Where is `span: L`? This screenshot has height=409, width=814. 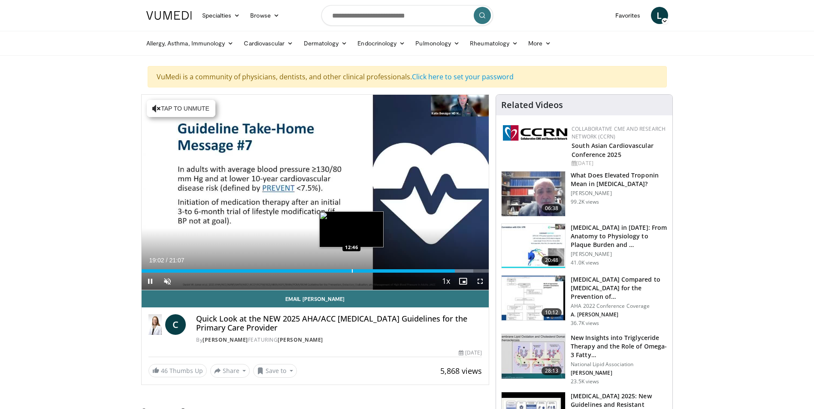 span: L is located at coordinates (659, 15).